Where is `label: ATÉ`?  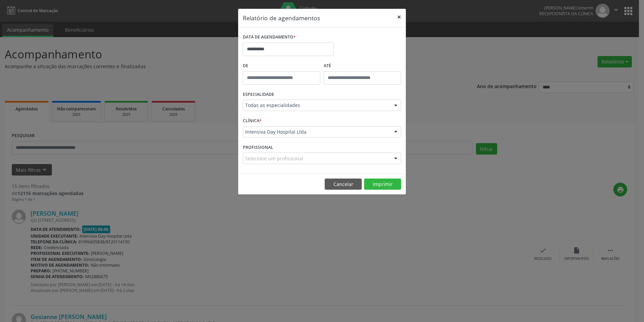 label: ATÉ is located at coordinates (363, 66).